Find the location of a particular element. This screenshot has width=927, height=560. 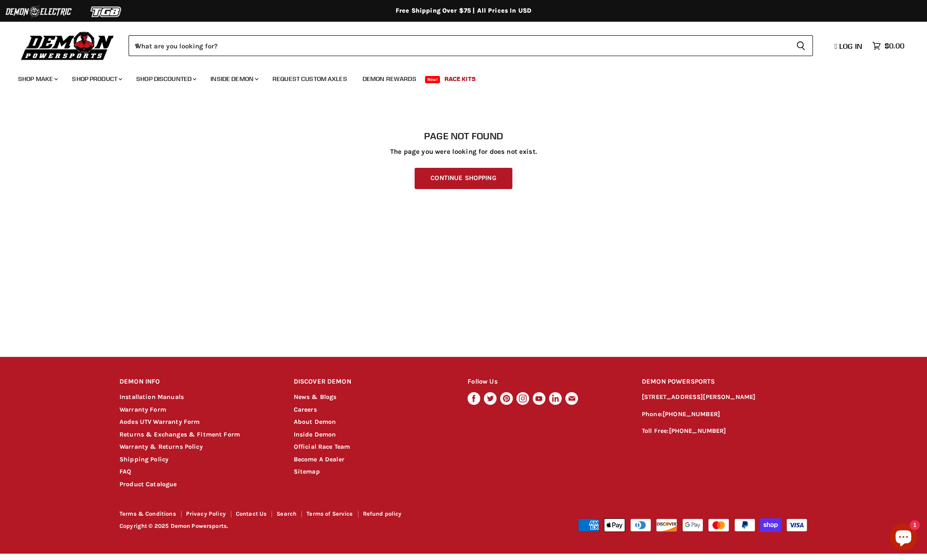

button: Search is located at coordinates (801, 46).